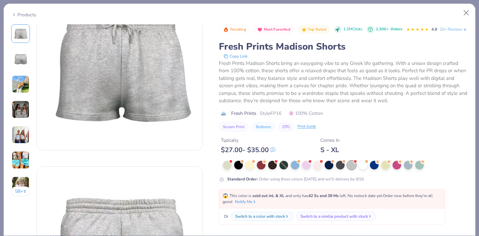 The height and width of the screenshot is (236, 479). I want to click on div: 1,300+, so click(389, 29).